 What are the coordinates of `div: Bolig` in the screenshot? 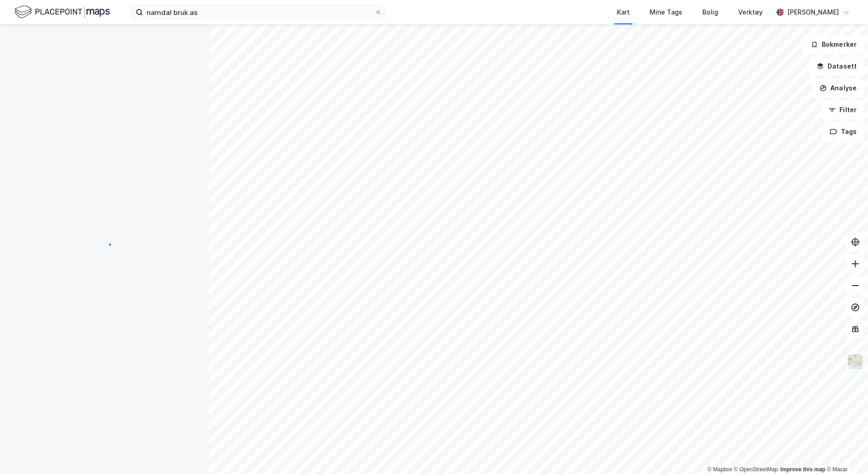 It's located at (710, 12).